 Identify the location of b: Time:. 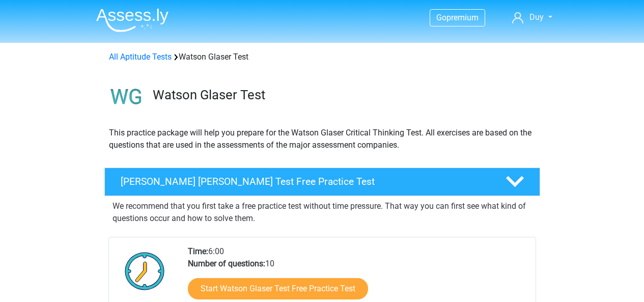
(198, 251).